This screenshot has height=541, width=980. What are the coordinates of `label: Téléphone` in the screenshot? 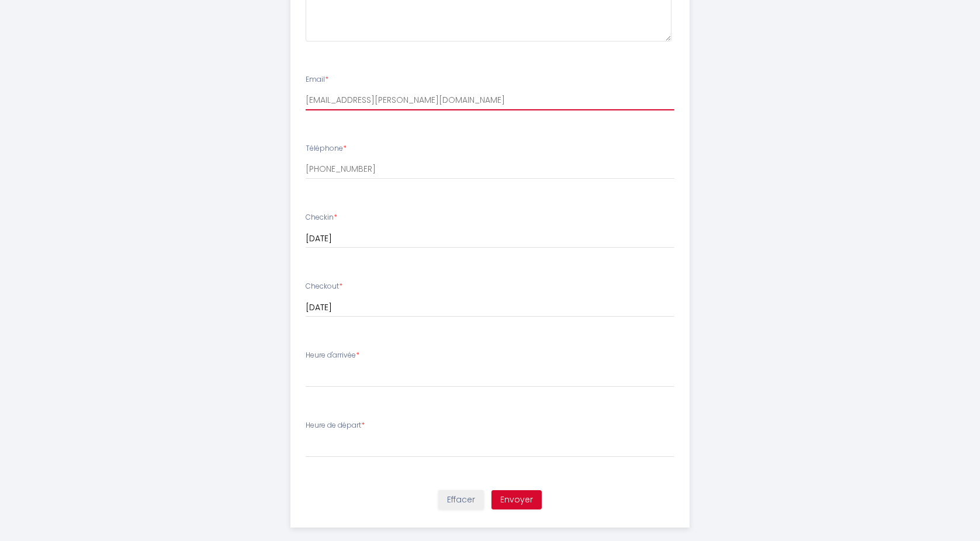 It's located at (326, 148).